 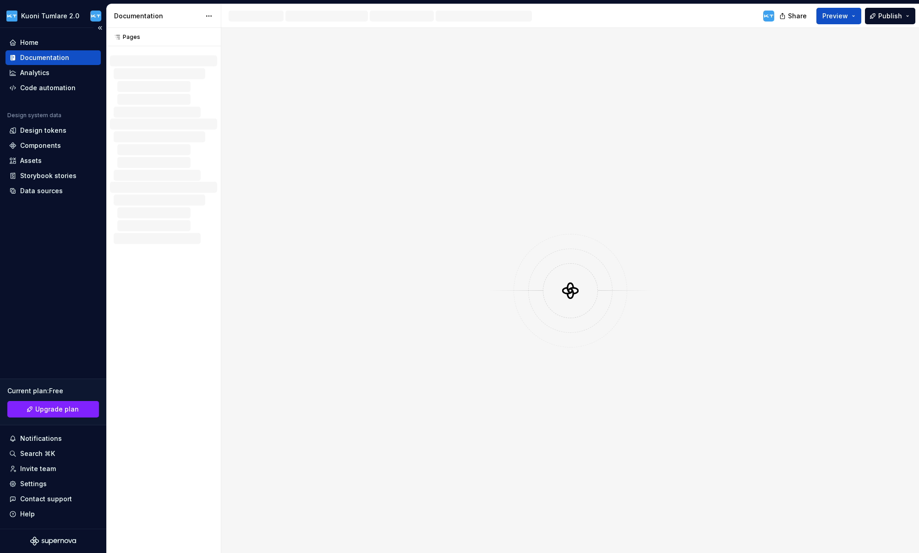 What do you see at coordinates (53, 514) in the screenshot?
I see `button: Help` at bounding box center [53, 514].